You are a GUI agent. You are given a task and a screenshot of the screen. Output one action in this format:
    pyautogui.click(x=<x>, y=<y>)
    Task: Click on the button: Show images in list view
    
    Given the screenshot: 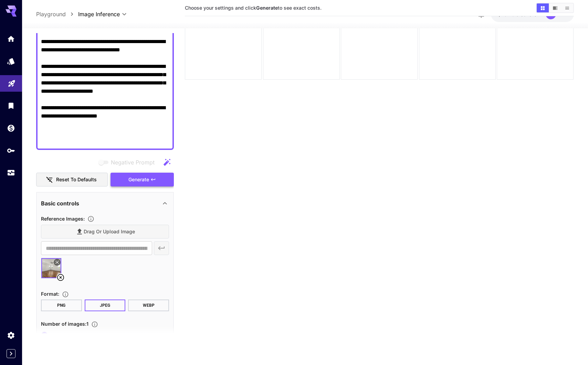 What is the action you would take?
    pyautogui.click(x=567, y=8)
    